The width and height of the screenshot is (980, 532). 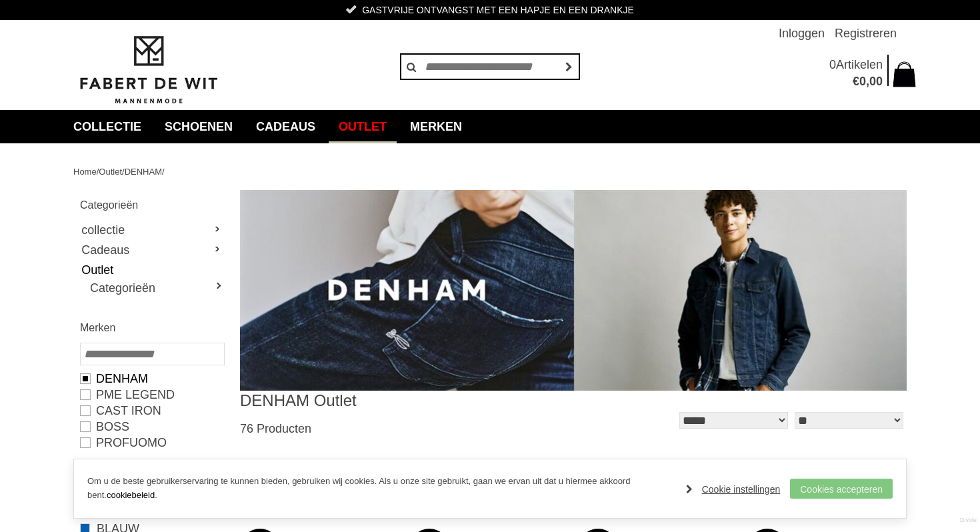 What do you see at coordinates (131, 495) in the screenshot?
I see `a: cookiebeleid` at bounding box center [131, 495].